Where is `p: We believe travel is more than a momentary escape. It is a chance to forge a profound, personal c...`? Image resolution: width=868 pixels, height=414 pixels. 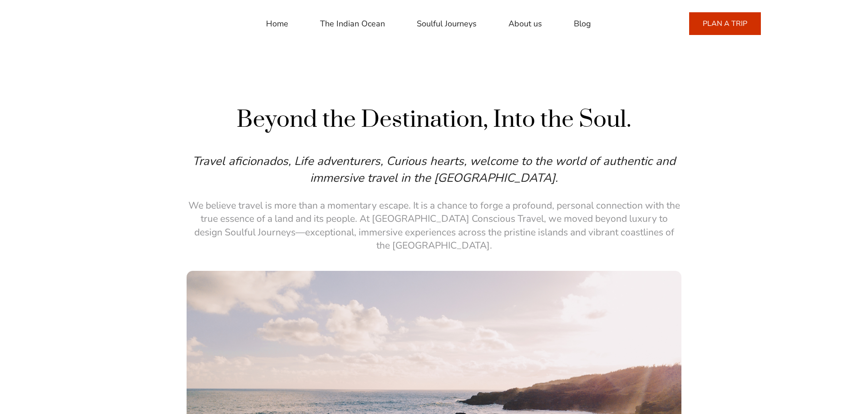
p: We believe travel is more than a momentary escape. It is a chance to forge a profound, personal c... is located at coordinates (434, 226).